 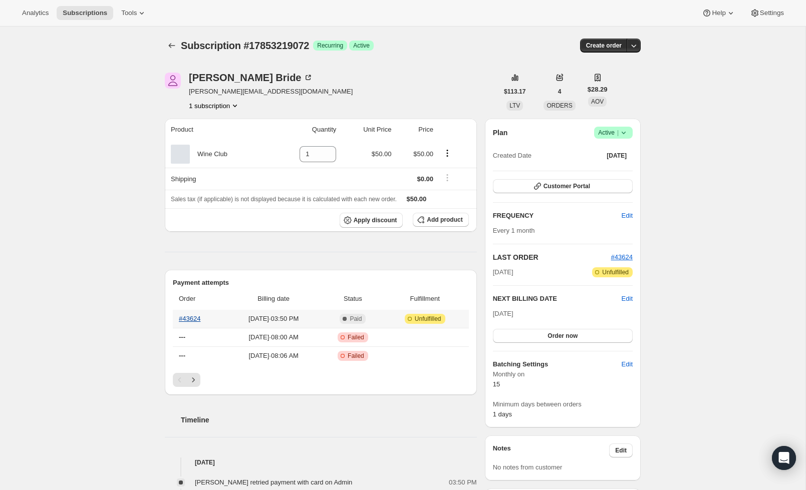 What do you see at coordinates (217, 130) in the screenshot?
I see `th: Product` at bounding box center [217, 130].